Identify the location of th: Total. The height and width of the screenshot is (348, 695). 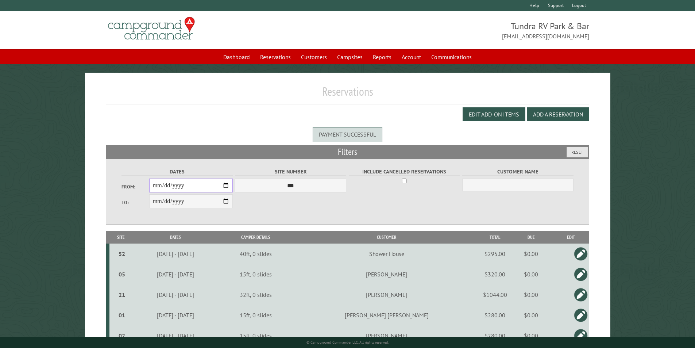
(495, 237).